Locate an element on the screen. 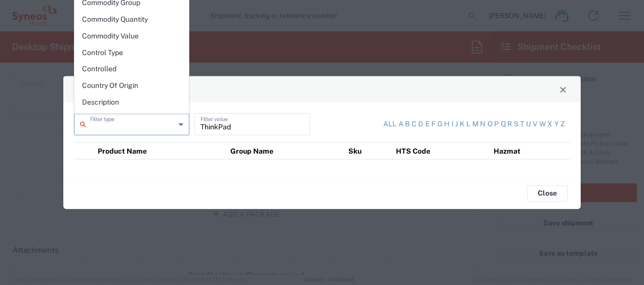 This screenshot has width=644, height=285. th: Hazmat is located at coordinates (530, 150).